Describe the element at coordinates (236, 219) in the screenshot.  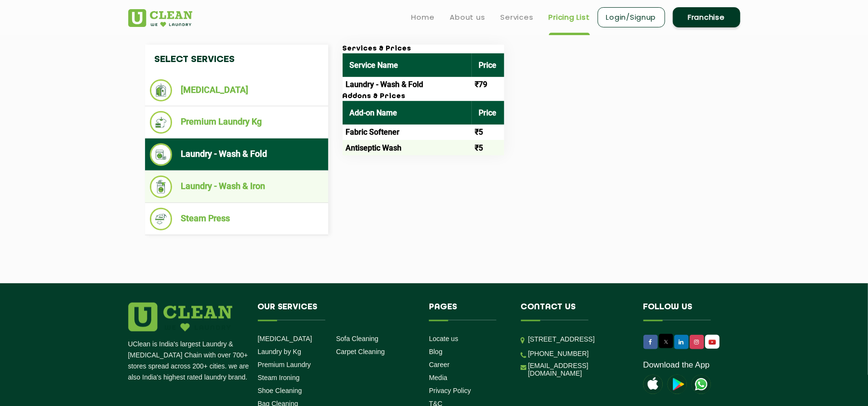
I see `li: Steam Press` at that location.